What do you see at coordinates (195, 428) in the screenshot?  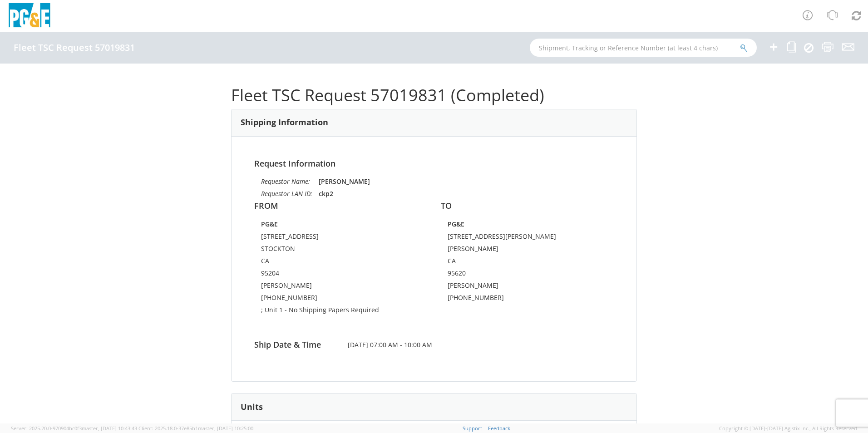 I see `span: Client: 2025.18.0-37e85b1` at bounding box center [195, 428].